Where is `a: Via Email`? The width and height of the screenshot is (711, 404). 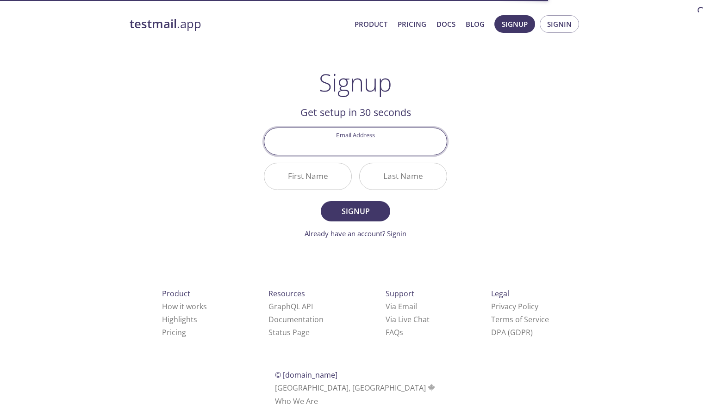
a: Via Email is located at coordinates (401, 307).